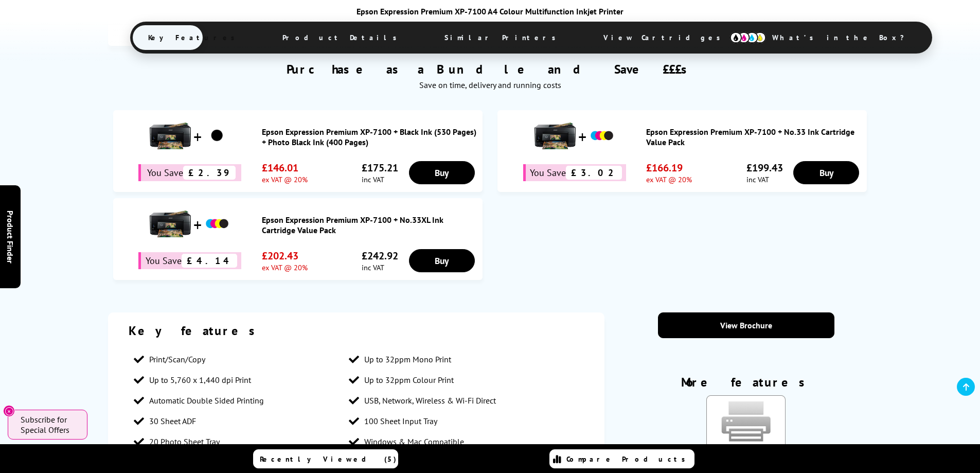 The height and width of the screenshot is (473, 980). Describe the element at coordinates (342, 38) in the screenshot. I see `span: Product Details` at that location.